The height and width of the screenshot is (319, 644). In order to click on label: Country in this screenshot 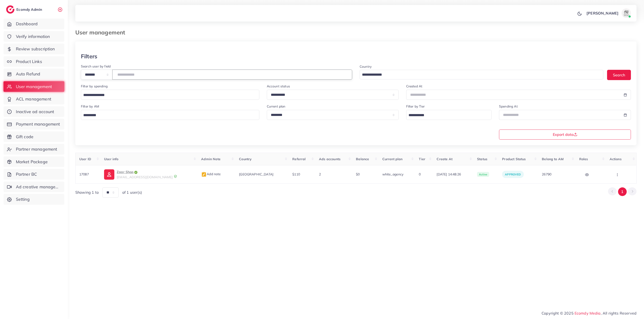, I will do `click(366, 67)`.